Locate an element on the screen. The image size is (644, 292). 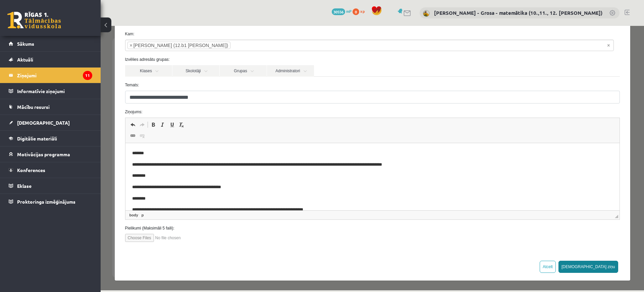
a: Informatīvie ziņojumi is located at coordinates (50, 91).